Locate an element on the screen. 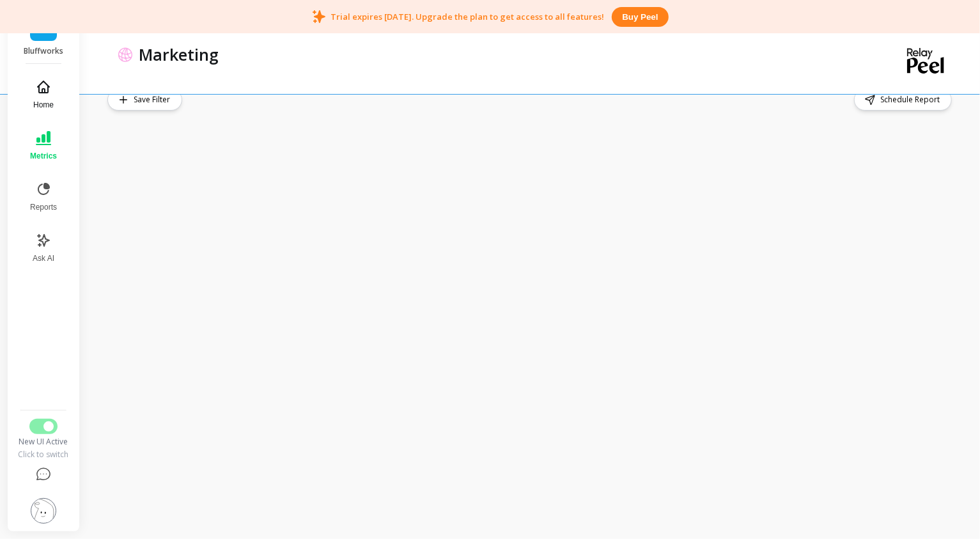  div: New UI Active is located at coordinates (43, 442).